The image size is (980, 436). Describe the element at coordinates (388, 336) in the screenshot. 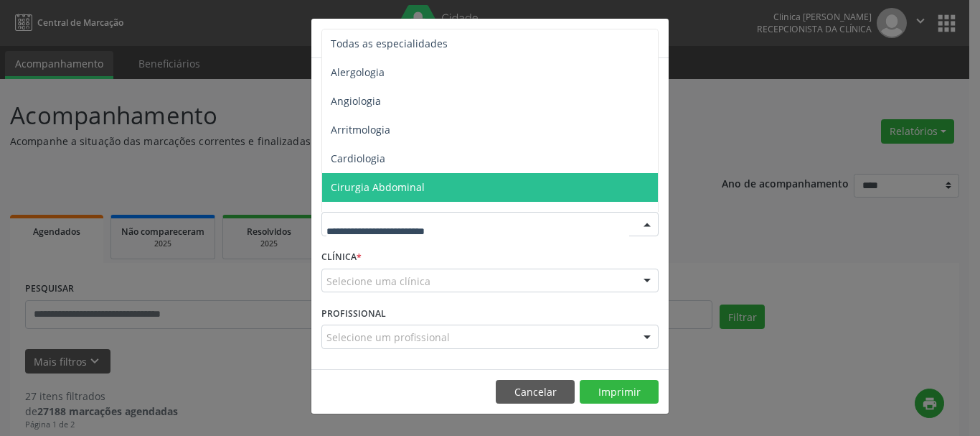

I see `span: Selecione um profissional` at that location.